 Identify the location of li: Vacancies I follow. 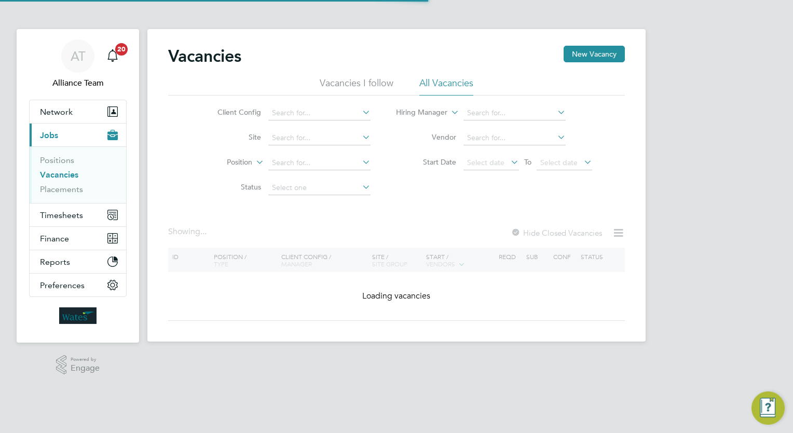
(356, 86).